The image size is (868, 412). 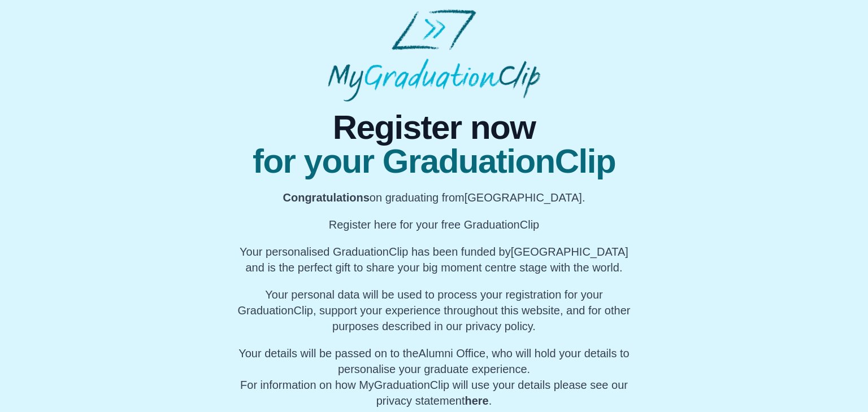 I want to click on b: Congratulations, so click(x=326, y=197).